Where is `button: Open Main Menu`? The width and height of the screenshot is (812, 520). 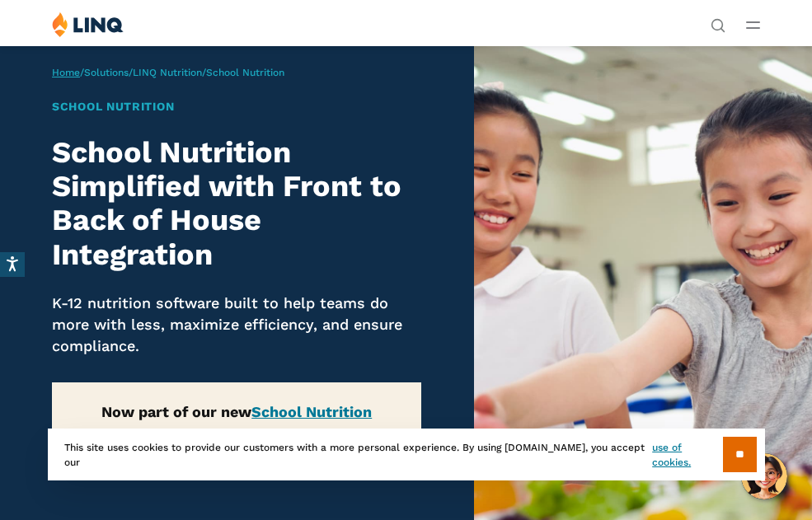 button: Open Main Menu is located at coordinates (752, 25).